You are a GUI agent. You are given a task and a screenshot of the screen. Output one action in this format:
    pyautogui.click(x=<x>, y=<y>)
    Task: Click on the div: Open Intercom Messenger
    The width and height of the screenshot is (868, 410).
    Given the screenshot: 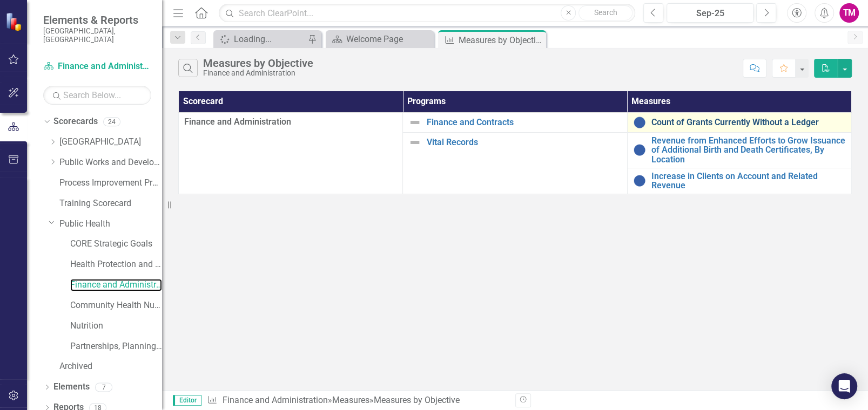 What is the action you would take?
    pyautogui.click(x=844, y=387)
    